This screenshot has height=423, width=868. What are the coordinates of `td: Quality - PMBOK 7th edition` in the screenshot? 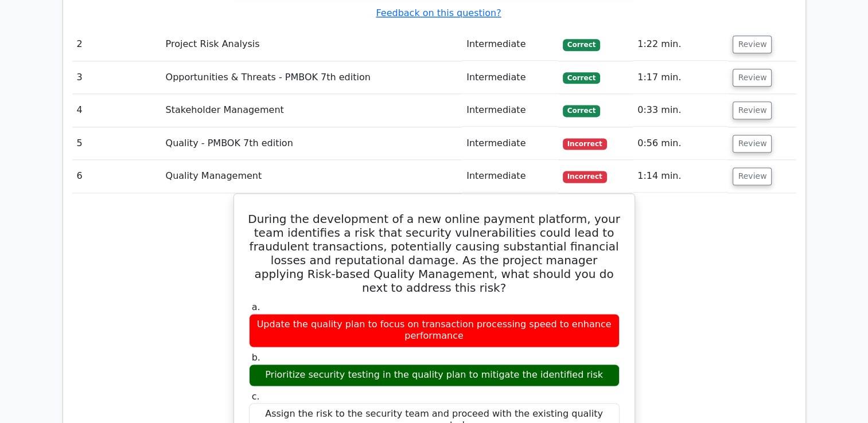 It's located at (312, 143).